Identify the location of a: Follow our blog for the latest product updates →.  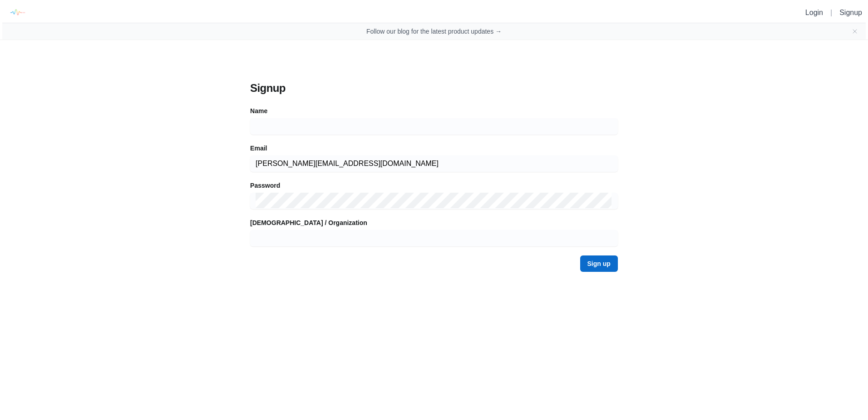
(434, 31).